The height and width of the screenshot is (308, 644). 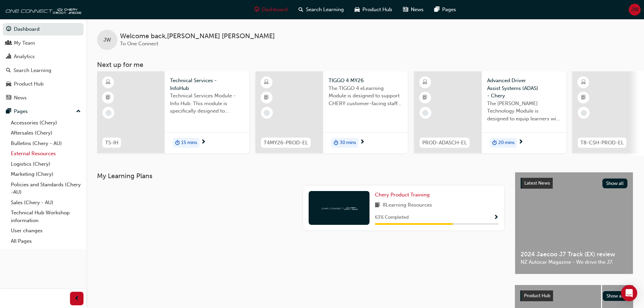 What do you see at coordinates (9, 43) in the screenshot?
I see `span: people-icon` at bounding box center [9, 43].